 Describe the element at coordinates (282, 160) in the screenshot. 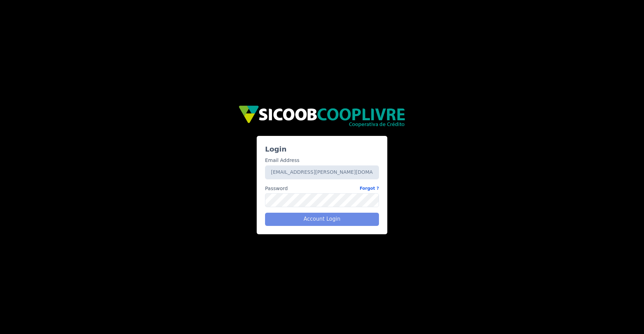

I see `label: Email Address` at that location.